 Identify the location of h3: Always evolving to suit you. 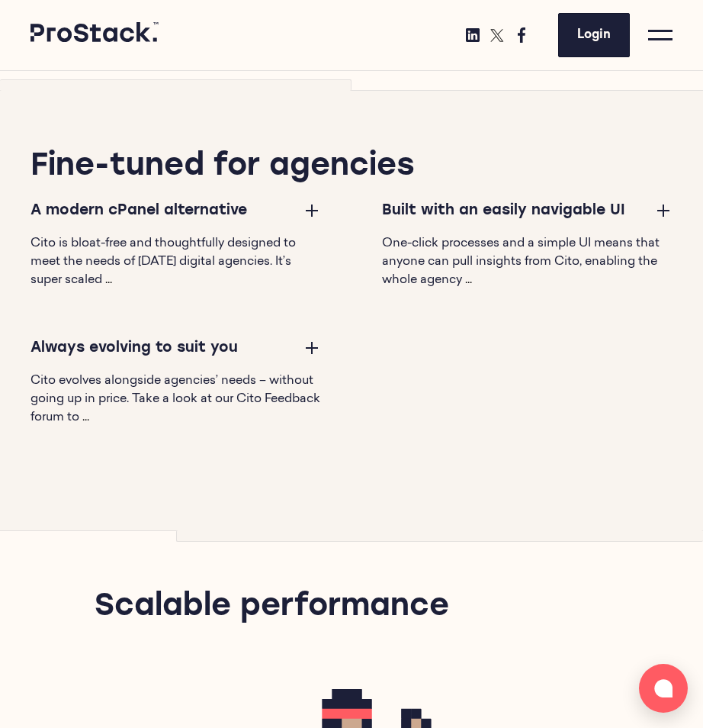
(160, 348).